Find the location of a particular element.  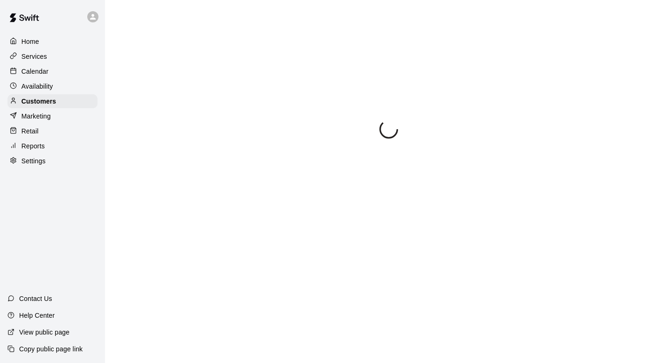

p: Availability is located at coordinates (37, 86).